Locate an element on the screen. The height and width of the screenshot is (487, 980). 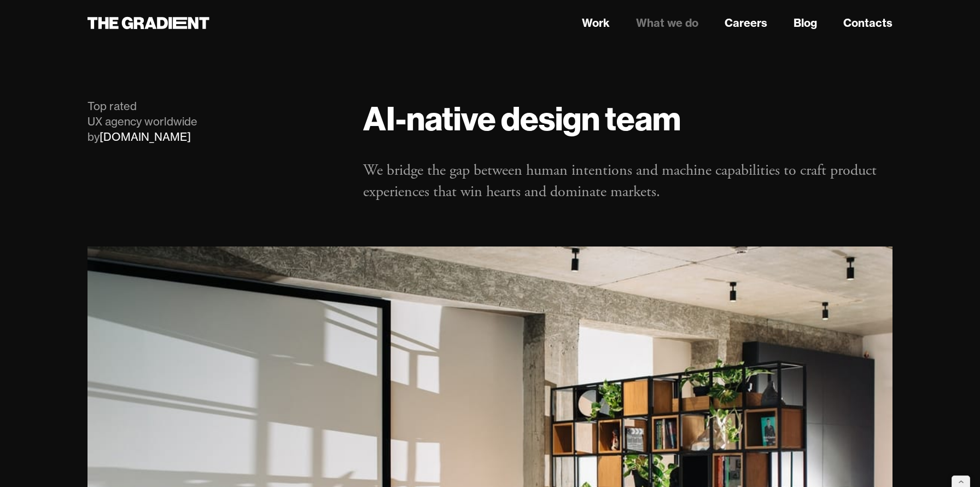
a: What we do is located at coordinates (667, 23).